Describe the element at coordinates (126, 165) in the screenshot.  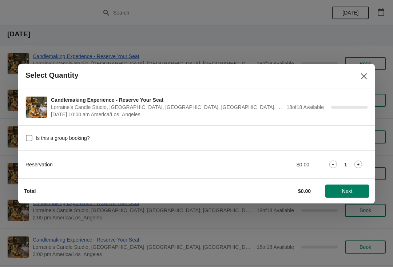
I see `div: Reservation` at that location.